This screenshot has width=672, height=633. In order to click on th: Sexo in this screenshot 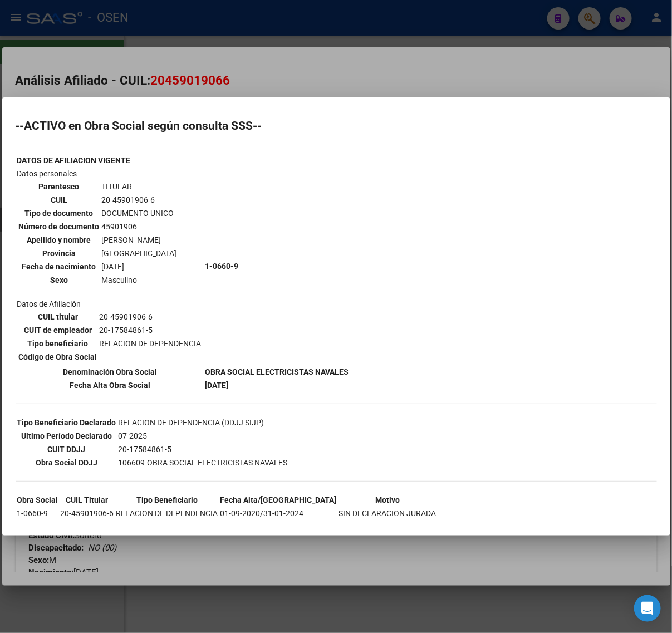, I will do `click(59, 280)`.